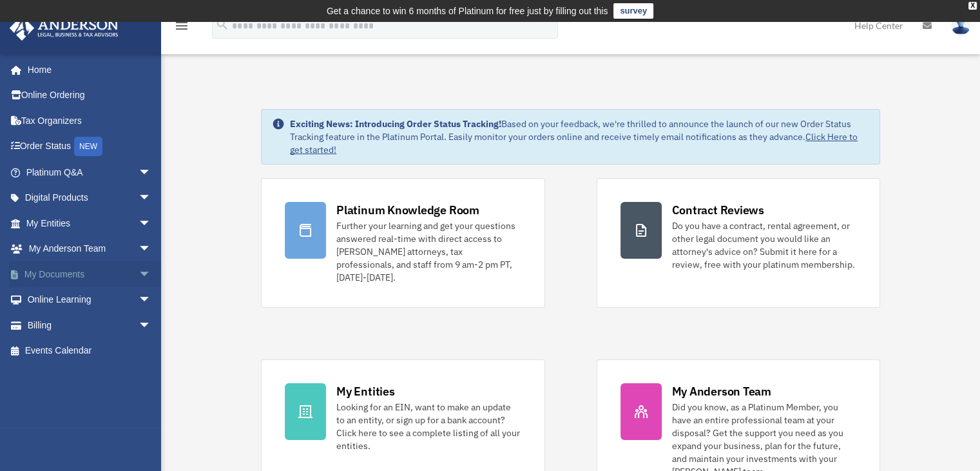  What do you see at coordinates (408, 210) in the screenshot?
I see `div: Platinum Knowledge Room` at bounding box center [408, 210].